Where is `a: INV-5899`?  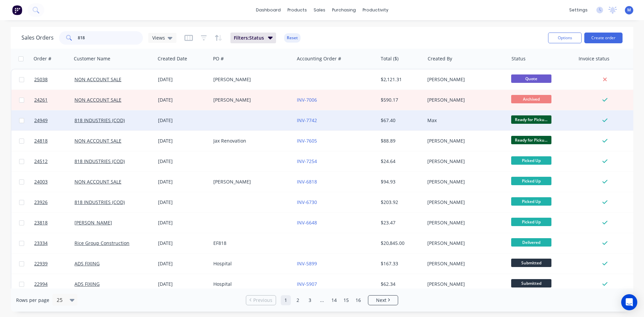 a: INV-5899 is located at coordinates (307, 263).